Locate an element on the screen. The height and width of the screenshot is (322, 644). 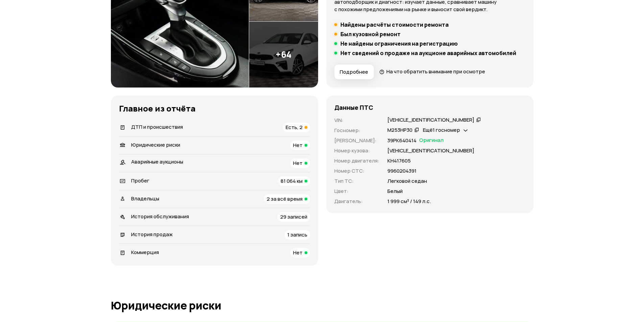
span: ДТП и происшествия is located at coordinates (157, 127).